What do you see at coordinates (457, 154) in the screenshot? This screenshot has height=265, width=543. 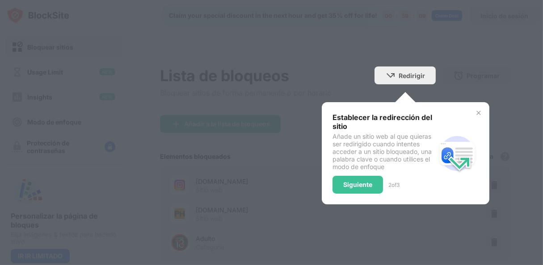 I see `img: redirect.svg` at bounding box center [457, 154].